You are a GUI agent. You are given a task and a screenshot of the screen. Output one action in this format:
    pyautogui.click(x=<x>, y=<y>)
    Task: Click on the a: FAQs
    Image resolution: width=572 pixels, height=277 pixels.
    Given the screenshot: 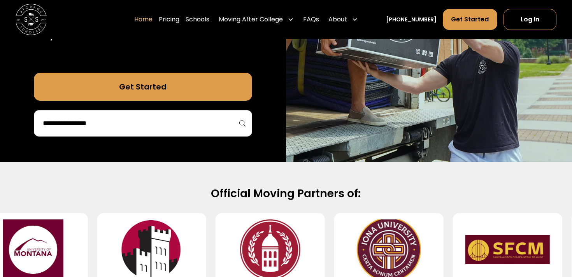 What is the action you would take?
    pyautogui.click(x=311, y=19)
    